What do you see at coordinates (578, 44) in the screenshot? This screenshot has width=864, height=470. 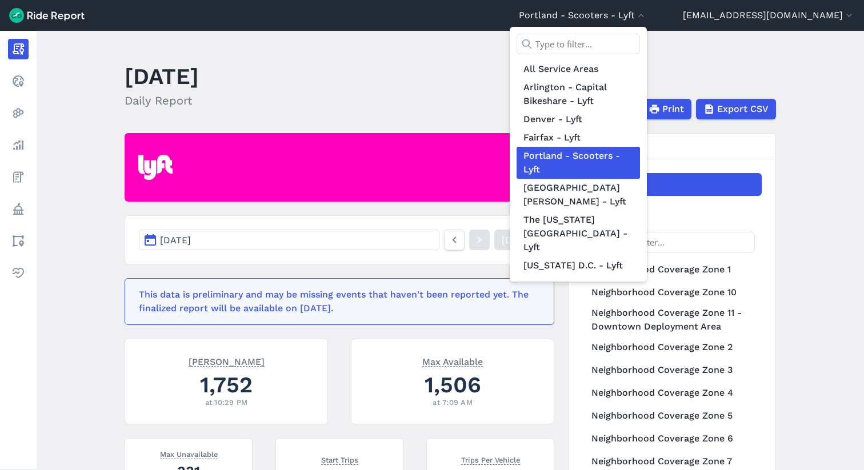 I see `input: Type to filter...` at bounding box center [578, 44].